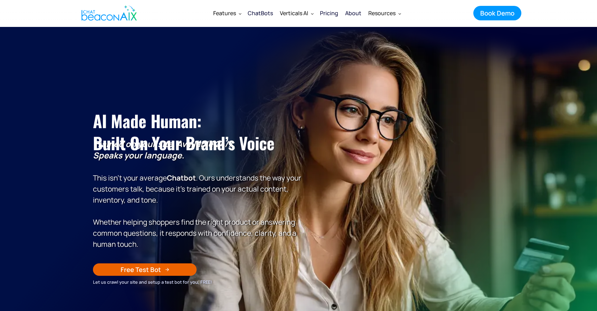 This screenshot has height=311, width=597. I want to click on div: Let us crawl your site and setup a test bot for you, FREE!, so click(197, 282).